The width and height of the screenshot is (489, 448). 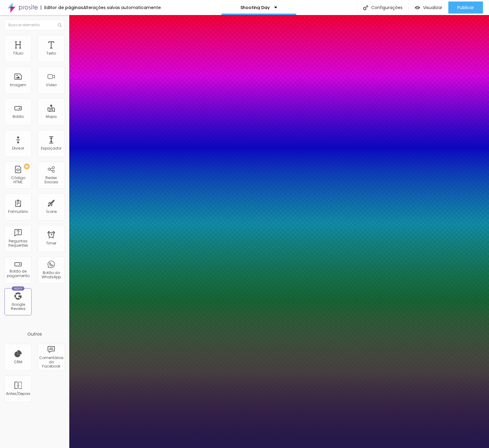 What do you see at coordinates (466, 8) in the screenshot?
I see `button: Publicar` at bounding box center [466, 8].